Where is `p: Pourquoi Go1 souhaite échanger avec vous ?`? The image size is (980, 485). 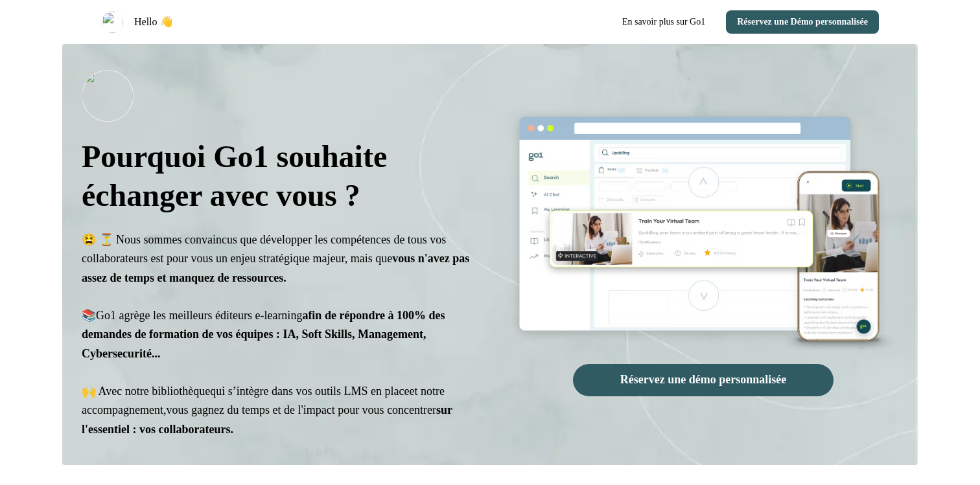
p: Pourquoi Go1 souhaite échanger avec vous ? is located at coordinates (277, 176).